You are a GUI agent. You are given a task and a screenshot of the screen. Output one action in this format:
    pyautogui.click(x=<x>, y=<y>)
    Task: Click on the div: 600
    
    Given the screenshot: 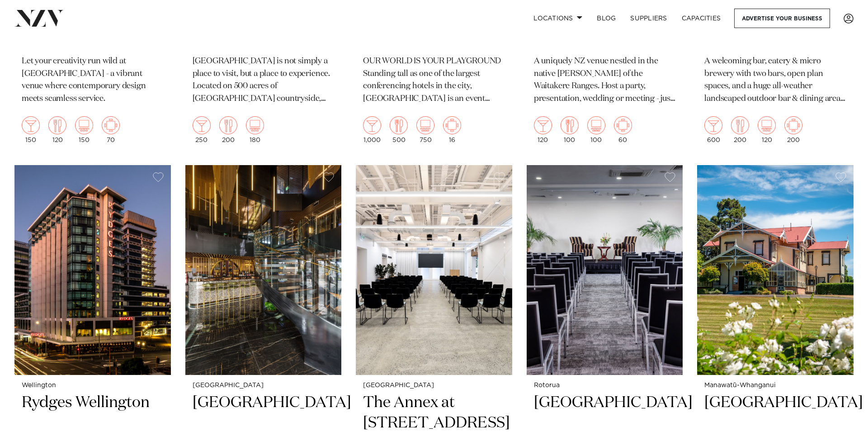 What is the action you would take?
    pyautogui.click(x=713, y=130)
    